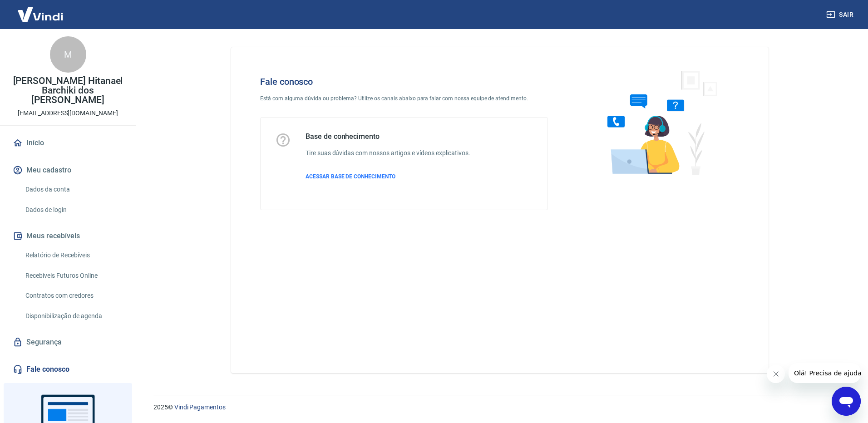 Image resolution: width=868 pixels, height=423 pixels. Describe the element at coordinates (387, 153) in the screenshot. I see `h6: Tire suas dúvidas com nossos artigos e vídeos explicativos.` at that location.